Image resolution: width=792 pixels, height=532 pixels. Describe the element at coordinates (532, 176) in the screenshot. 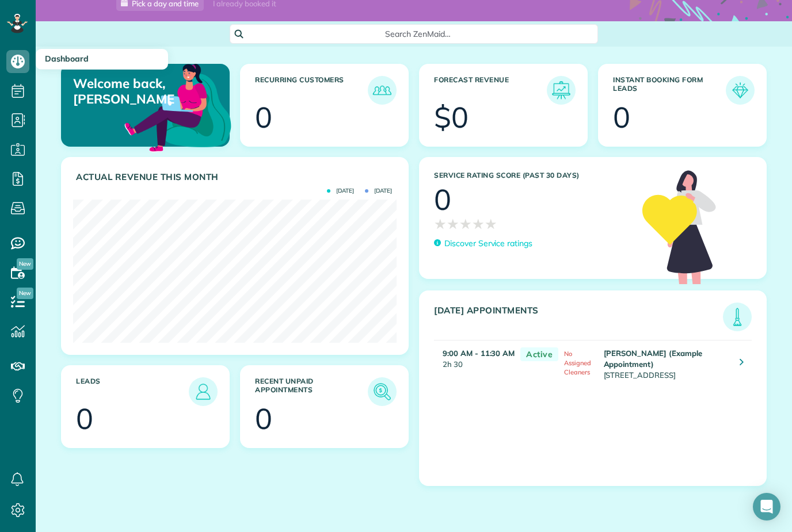

I see `h3: Service Rating score (past 30 days)` at that location.